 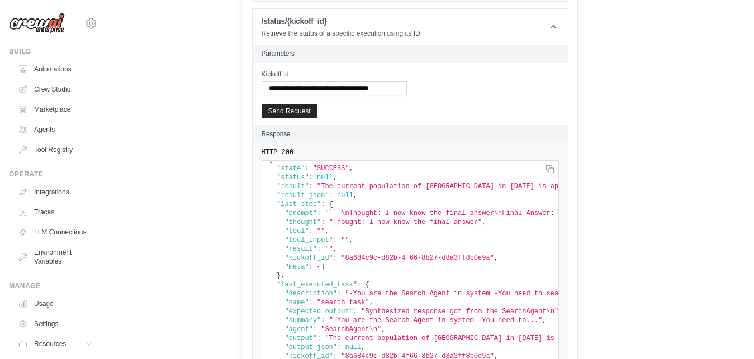 I want to click on span: "kickoff_id", so click(x=308, y=258).